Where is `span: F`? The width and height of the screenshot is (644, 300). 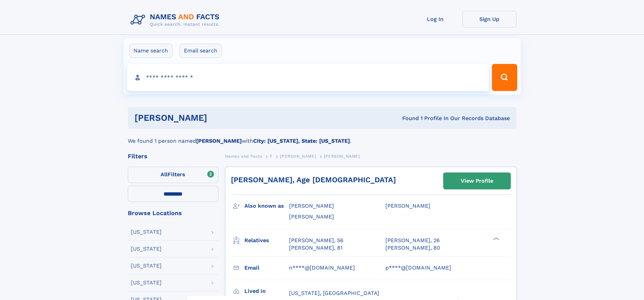 span: F is located at coordinates (271, 157).